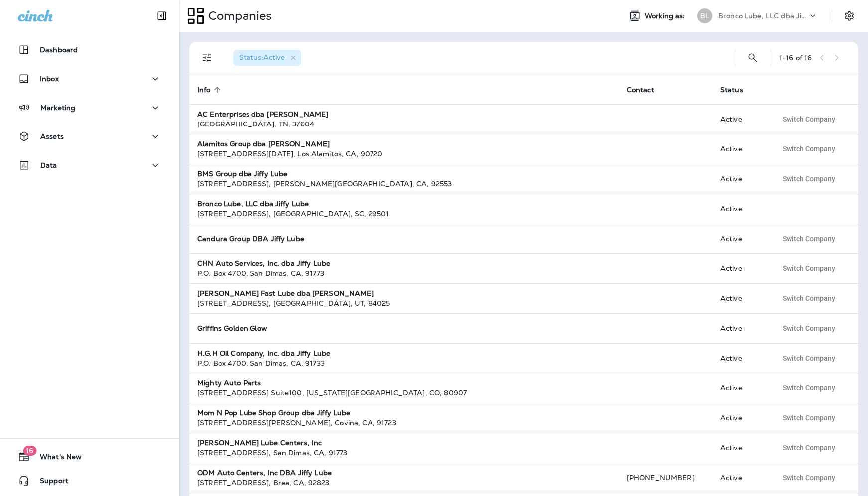 This screenshot has width=868, height=496. Describe the element at coordinates (274, 413) in the screenshot. I see `strong: Mom N Pop Lube Shop Group dba Jiffy Lube` at that location.